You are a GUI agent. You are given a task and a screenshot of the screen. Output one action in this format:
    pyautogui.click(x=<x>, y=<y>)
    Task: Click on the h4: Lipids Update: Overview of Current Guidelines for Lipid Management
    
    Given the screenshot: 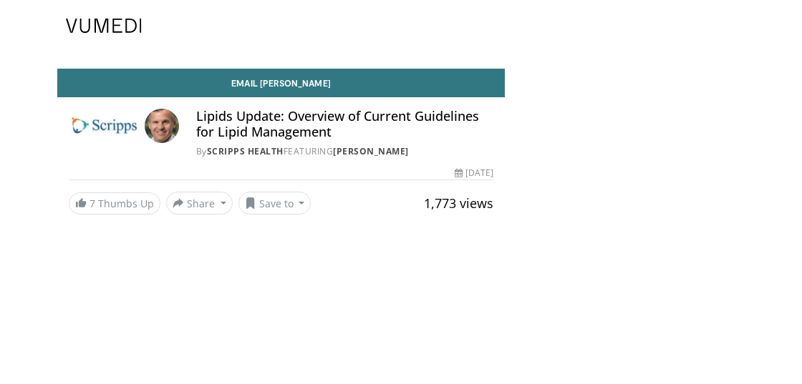 What is the action you would take?
    pyautogui.click(x=344, y=124)
    